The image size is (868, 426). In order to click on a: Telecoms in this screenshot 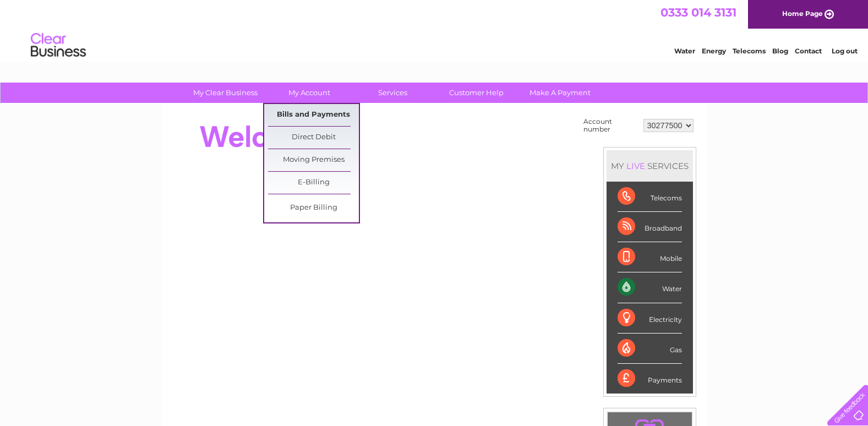, I will do `click(749, 51)`.